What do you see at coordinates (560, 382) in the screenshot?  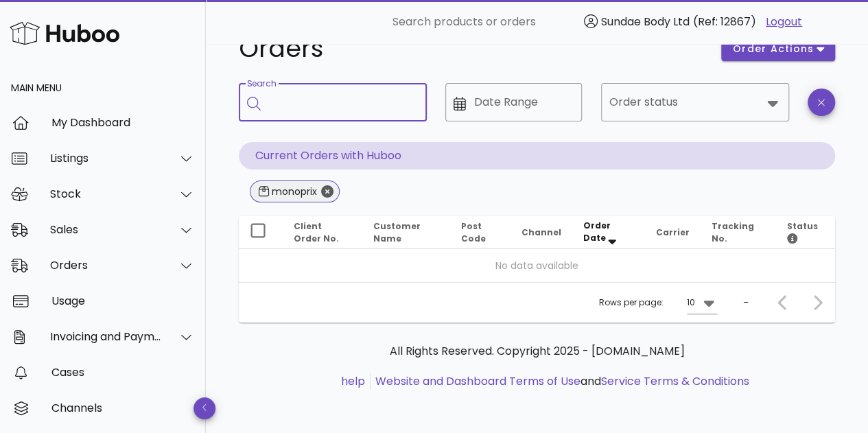 I see `li: and` at bounding box center [560, 382].